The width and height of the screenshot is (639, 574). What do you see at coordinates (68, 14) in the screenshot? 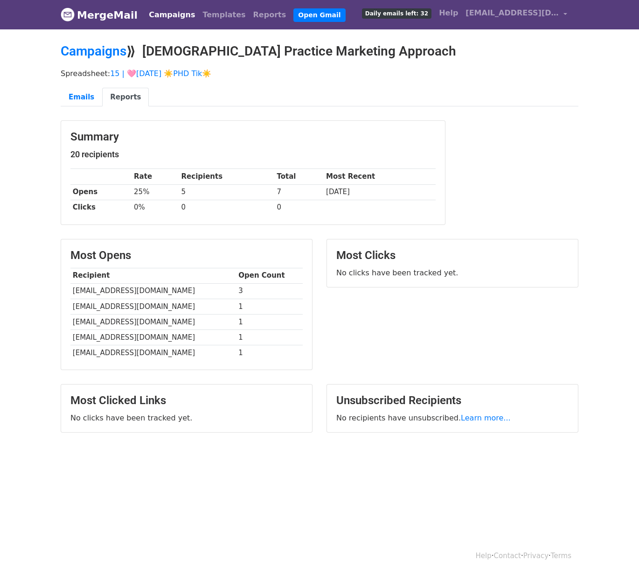
I see `img: MergeMail logo` at bounding box center [68, 14].